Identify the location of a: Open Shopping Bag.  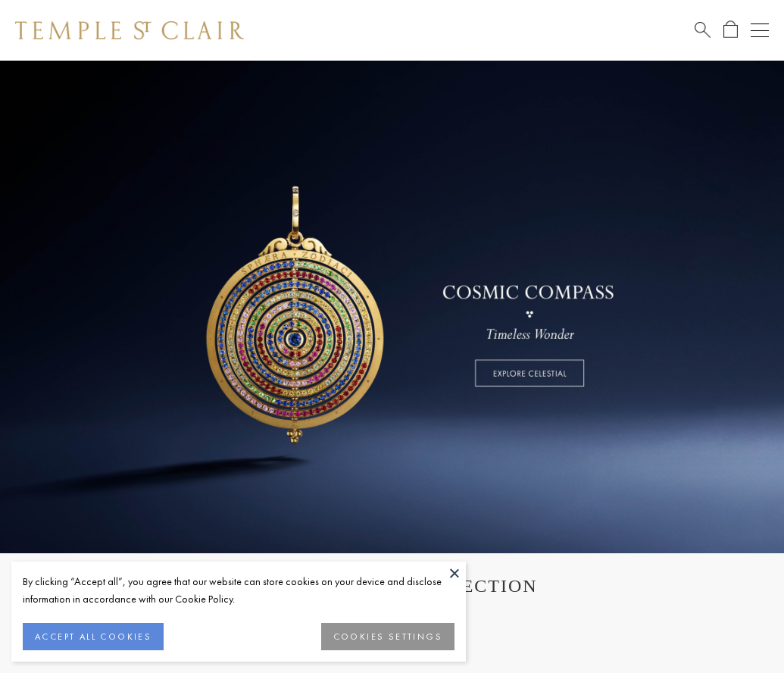
(730, 30).